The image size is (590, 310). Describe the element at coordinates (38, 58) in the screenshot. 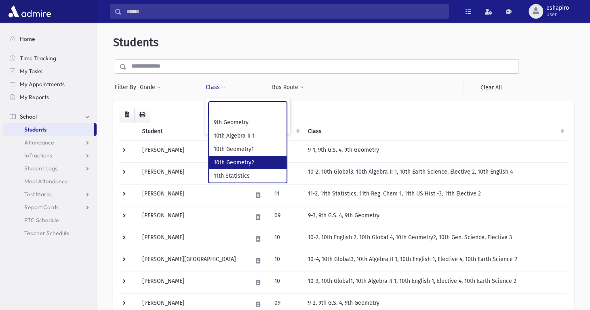

I see `span: Time Tracking` at that location.